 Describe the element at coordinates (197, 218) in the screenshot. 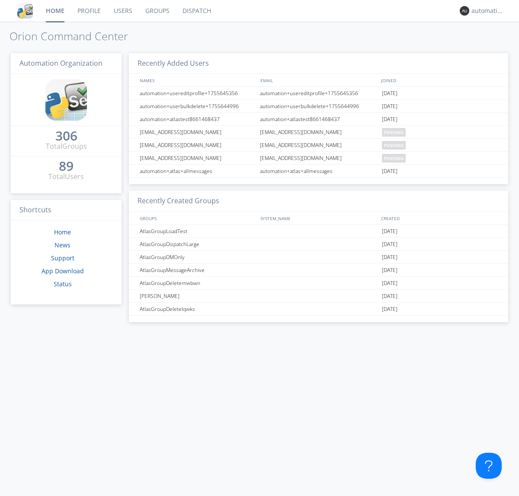

I see `div: GROUPS` at that location.